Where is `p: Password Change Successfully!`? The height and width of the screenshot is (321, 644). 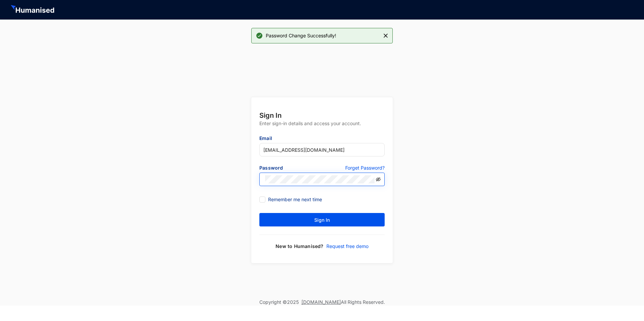
p: Password Change Successfully! is located at coordinates (300, 36).